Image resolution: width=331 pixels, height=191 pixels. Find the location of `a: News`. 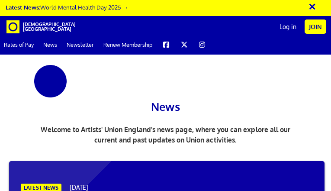

a: News is located at coordinates (50, 44).